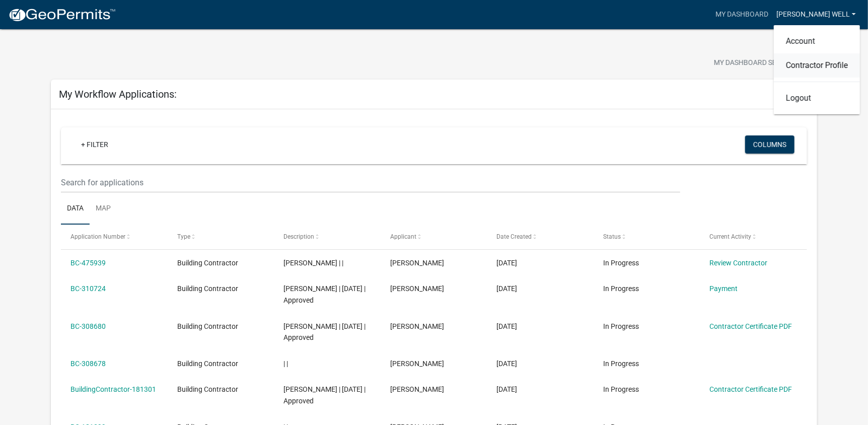  Describe the element at coordinates (738, 262) in the screenshot. I see `a: Review Contractor` at that location.